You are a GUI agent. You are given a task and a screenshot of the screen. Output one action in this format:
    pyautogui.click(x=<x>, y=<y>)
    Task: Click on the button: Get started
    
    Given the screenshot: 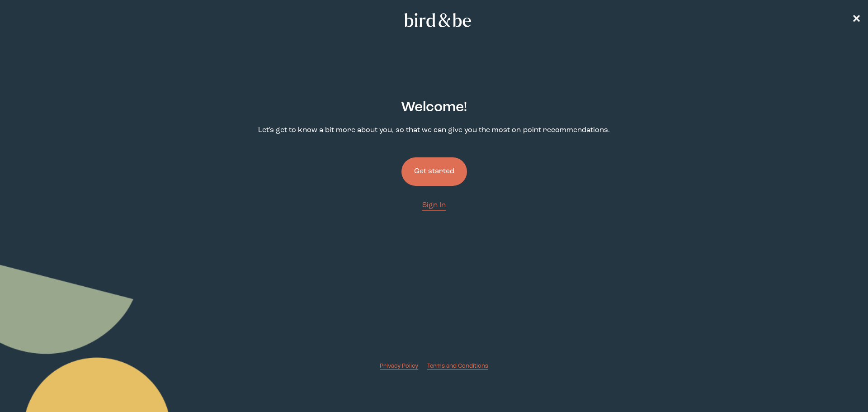 What is the action you would take?
    pyautogui.click(x=434, y=171)
    